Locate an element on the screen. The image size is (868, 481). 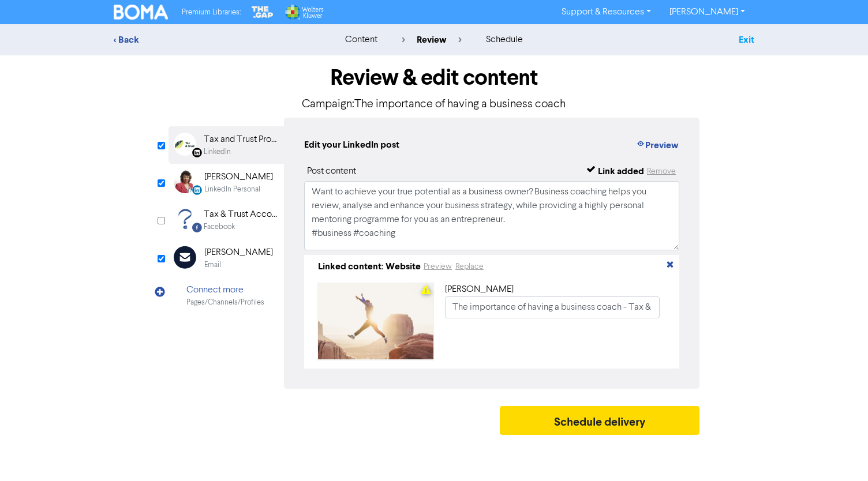
div: LinkedIn Personal is located at coordinates (232, 190).